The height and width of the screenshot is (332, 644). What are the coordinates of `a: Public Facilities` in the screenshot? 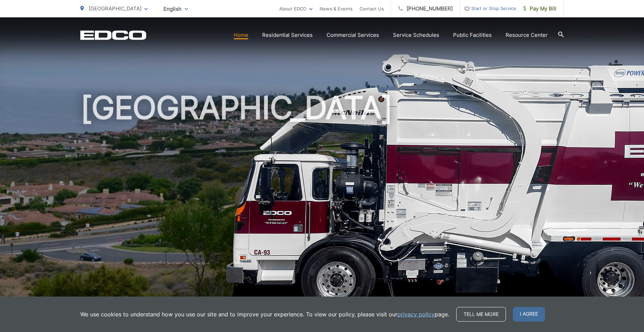 It's located at (472, 35).